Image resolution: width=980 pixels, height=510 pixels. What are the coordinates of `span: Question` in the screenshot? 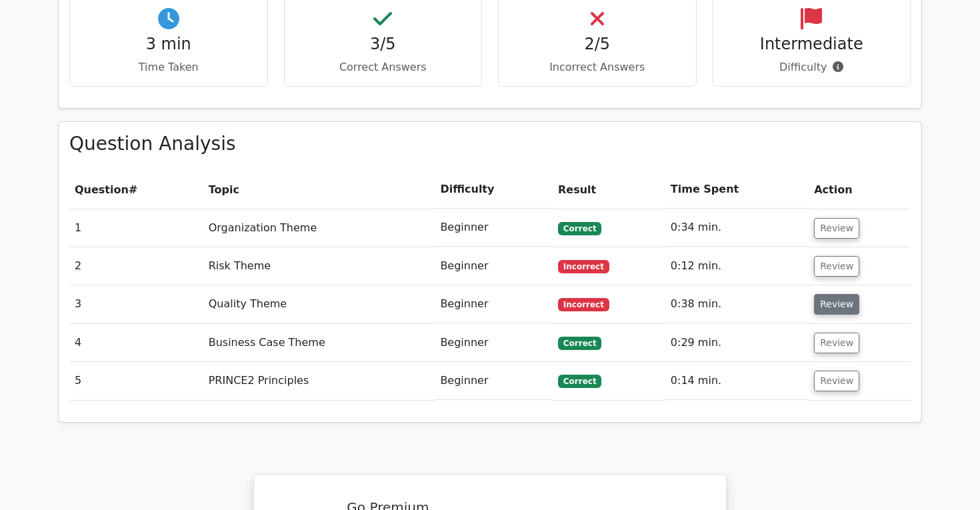 It's located at (101, 189).